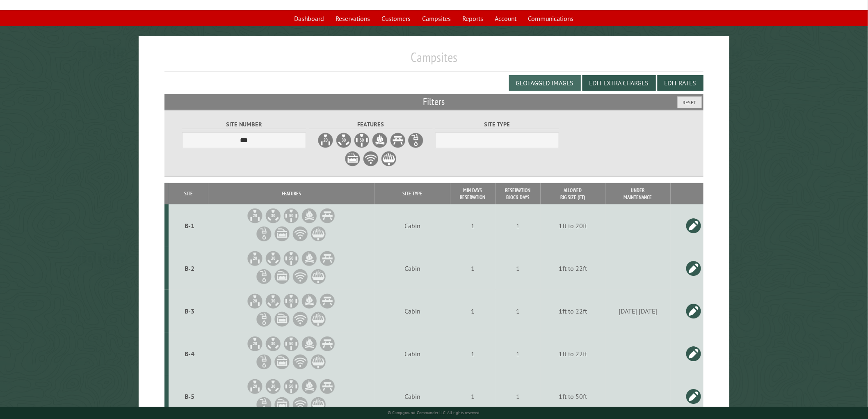 The height and width of the screenshot is (419, 868). What do you see at coordinates (413, 193) in the screenshot?
I see `th: Site Type` at bounding box center [413, 193].